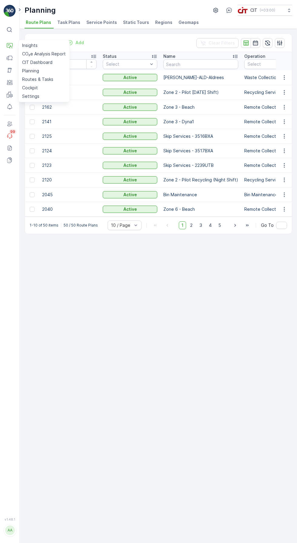  I want to click on span: Service Points, so click(102, 22).